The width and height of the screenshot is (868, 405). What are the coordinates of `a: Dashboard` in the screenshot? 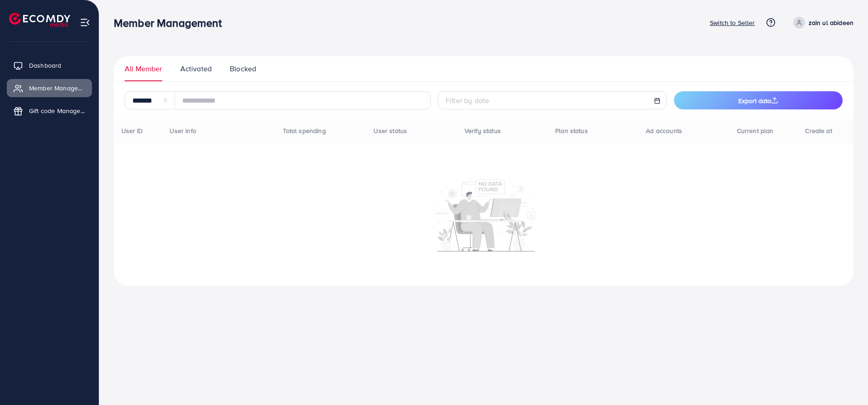 It's located at (49, 65).